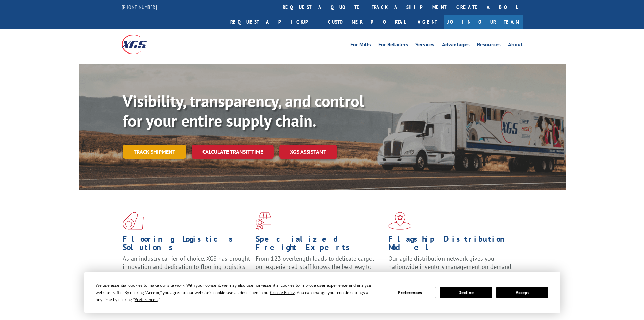  I want to click on span: Cookie Policy, so click(282, 292).